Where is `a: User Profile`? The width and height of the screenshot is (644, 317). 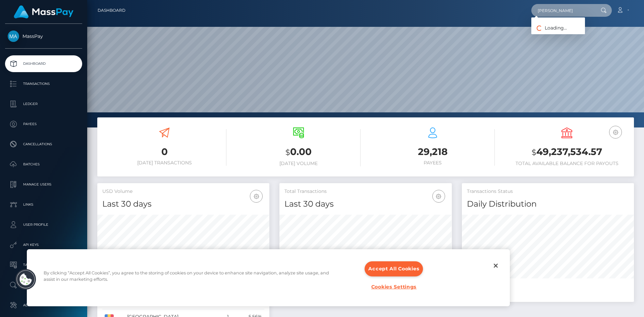
a: User Profile is located at coordinates (44, 225).